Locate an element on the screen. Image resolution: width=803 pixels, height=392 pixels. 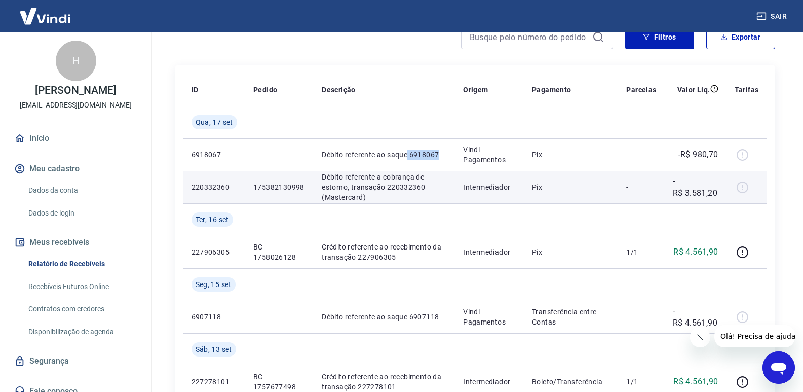
p: 175382130998 is located at coordinates (279, 187).